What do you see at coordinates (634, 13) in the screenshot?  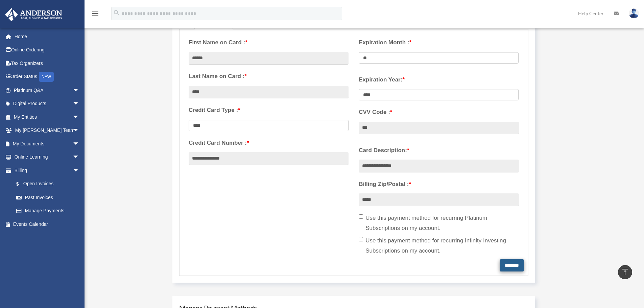 I see `img: User Pic` at bounding box center [634, 13].